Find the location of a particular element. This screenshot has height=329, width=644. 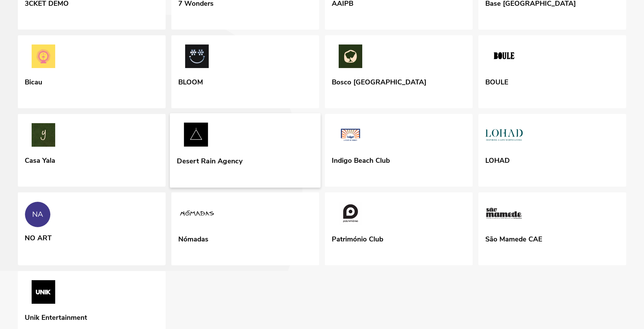

img: Casa Yala is located at coordinates (43, 136).